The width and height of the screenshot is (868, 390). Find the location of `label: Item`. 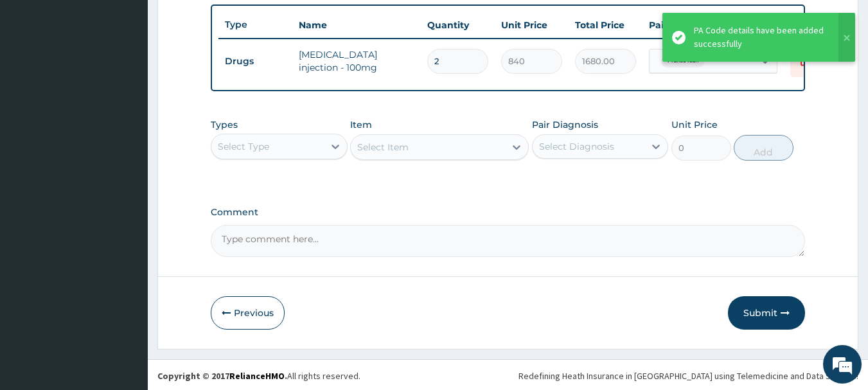

label: Item is located at coordinates (361, 125).